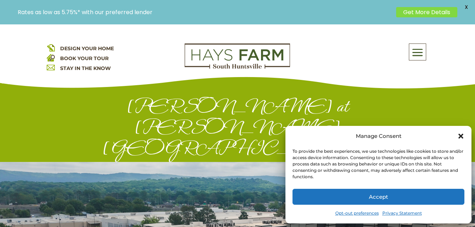  I want to click on a: Privacy Statement, so click(402, 213).